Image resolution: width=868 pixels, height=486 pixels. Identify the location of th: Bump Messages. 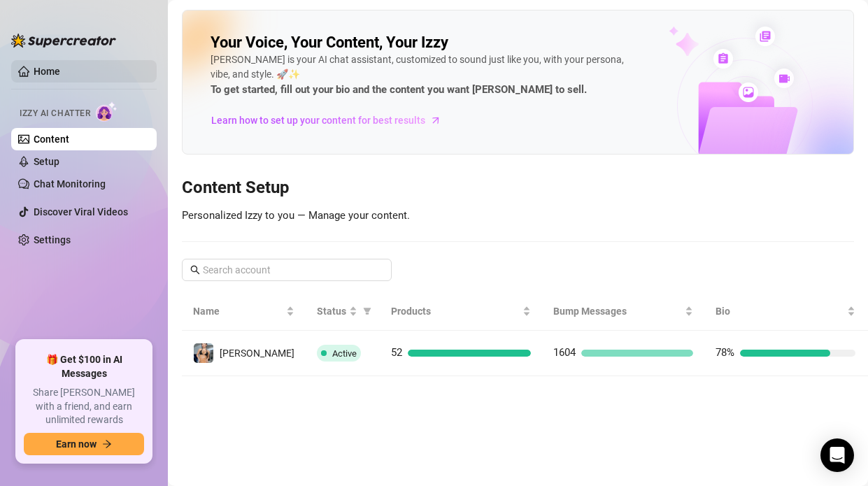
(624, 311).